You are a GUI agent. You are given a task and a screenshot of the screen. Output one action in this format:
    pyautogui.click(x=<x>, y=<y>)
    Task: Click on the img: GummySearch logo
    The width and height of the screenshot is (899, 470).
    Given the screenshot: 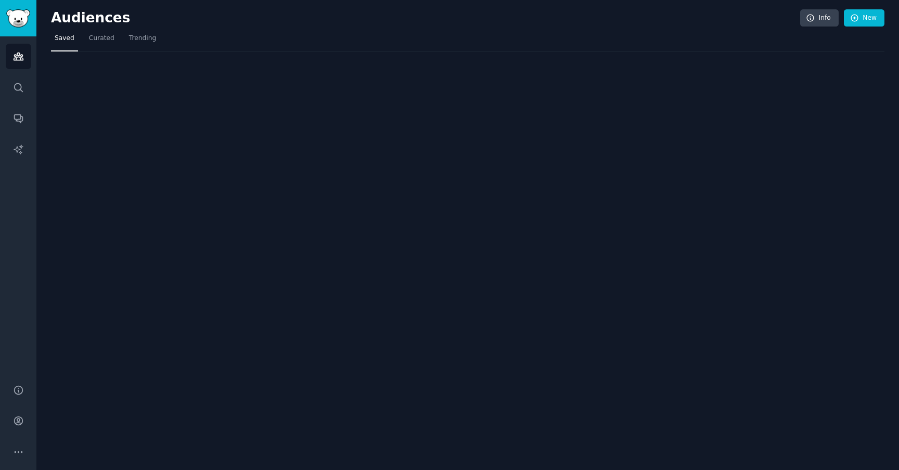 What is the action you would take?
    pyautogui.click(x=18, y=18)
    